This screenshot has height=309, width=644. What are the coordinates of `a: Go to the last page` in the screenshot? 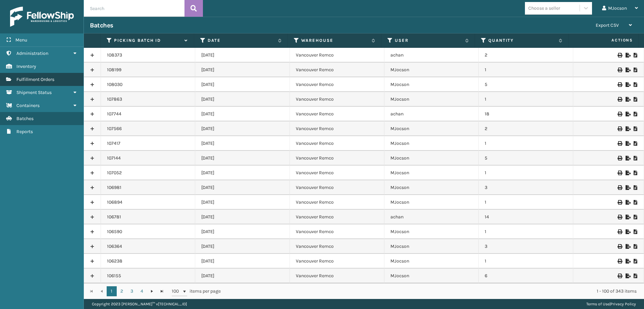 It's located at (162, 292).